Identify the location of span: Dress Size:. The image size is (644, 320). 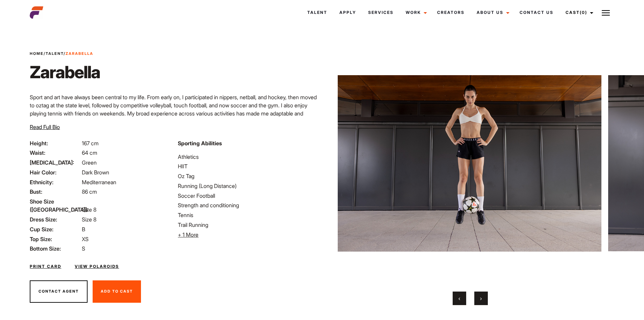
(55, 219).